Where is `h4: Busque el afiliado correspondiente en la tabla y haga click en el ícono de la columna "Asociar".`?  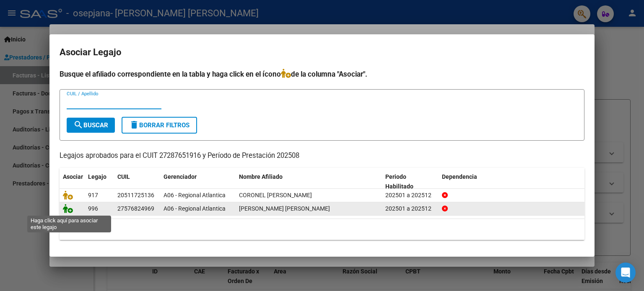
h4: Busque el afiliado correspondiente en la tabla y haga click en el ícono de la columna "Asociar". is located at coordinates (322, 74).